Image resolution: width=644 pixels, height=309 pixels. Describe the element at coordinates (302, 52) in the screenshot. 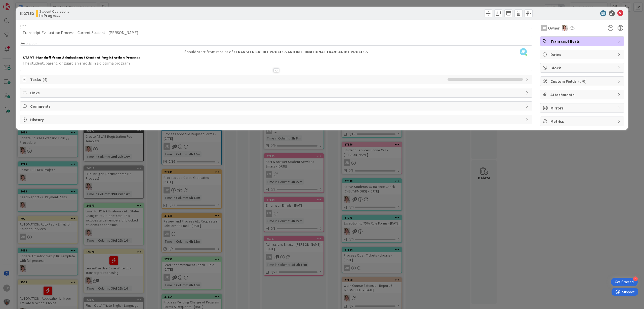

I see `strong: TRANSFER CREDIT PROCESS AND INTERNATIONAL TRANSCRIPT PROCESS` at that location.